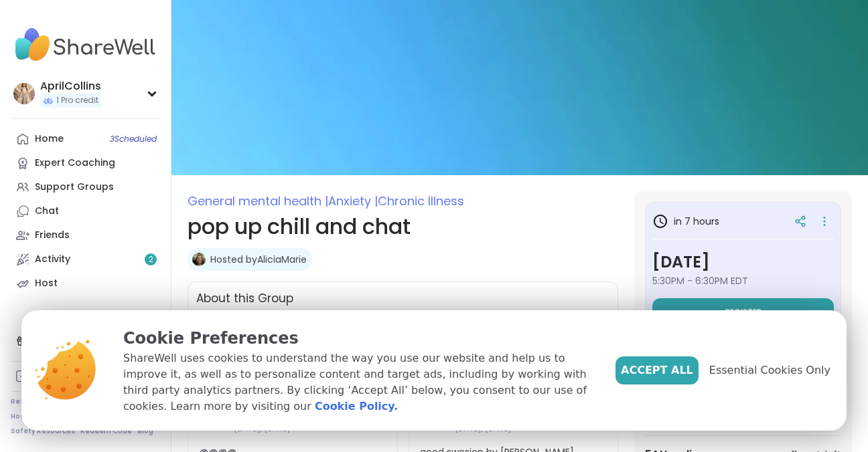  I want to click on p: ShareWell uses cookies to understand the way you use our website and help us to improve it, as we..., so click(359, 383).